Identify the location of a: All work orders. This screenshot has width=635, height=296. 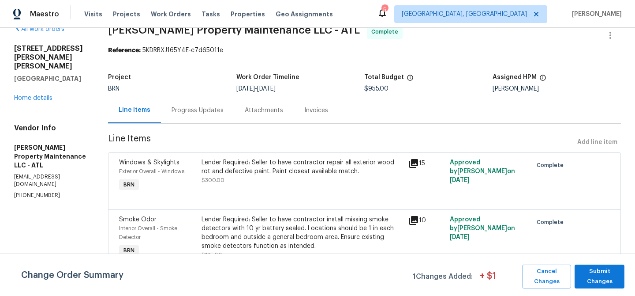
(39, 29).